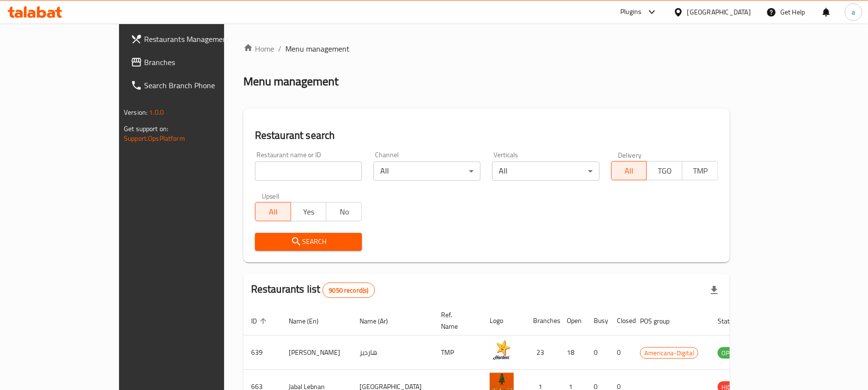  Describe the element at coordinates (669, 353) in the screenshot. I see `span: Americana-Digital` at that location.